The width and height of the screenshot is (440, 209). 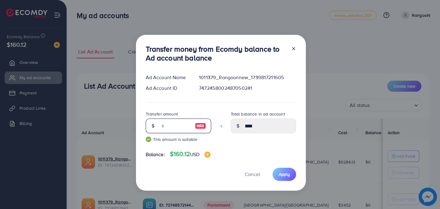 What do you see at coordinates (216, 54) in the screenshot?
I see `h3: Transfer money from Ecomdy balance to Ad account balance` at bounding box center [216, 54].